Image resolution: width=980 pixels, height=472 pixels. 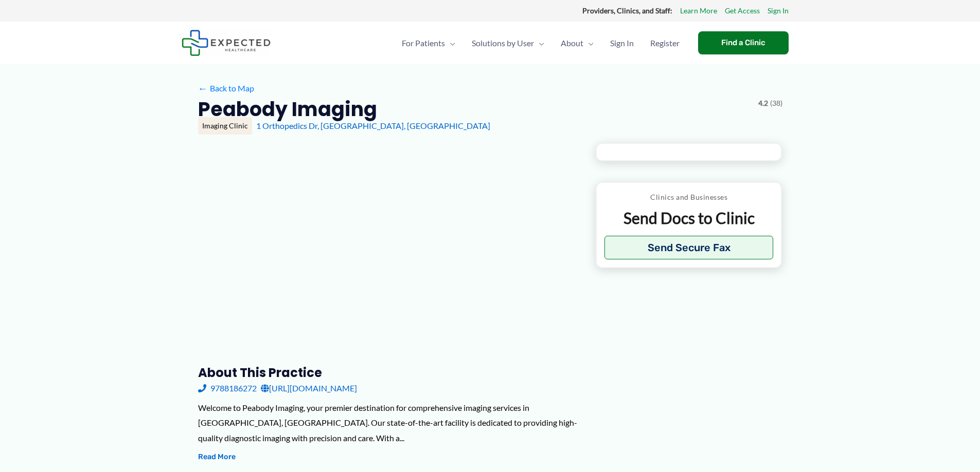 What do you see at coordinates (742, 11) in the screenshot?
I see `a: Get Access` at bounding box center [742, 11].